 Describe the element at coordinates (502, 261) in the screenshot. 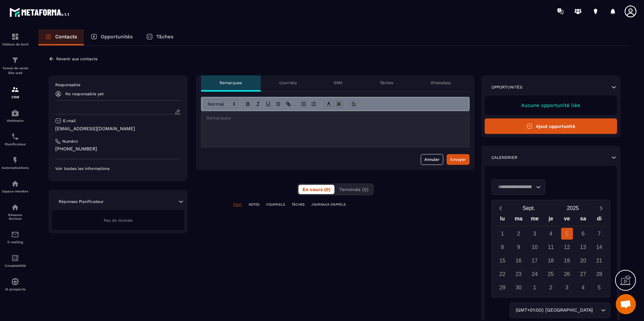

I see `div: 15` at that location.